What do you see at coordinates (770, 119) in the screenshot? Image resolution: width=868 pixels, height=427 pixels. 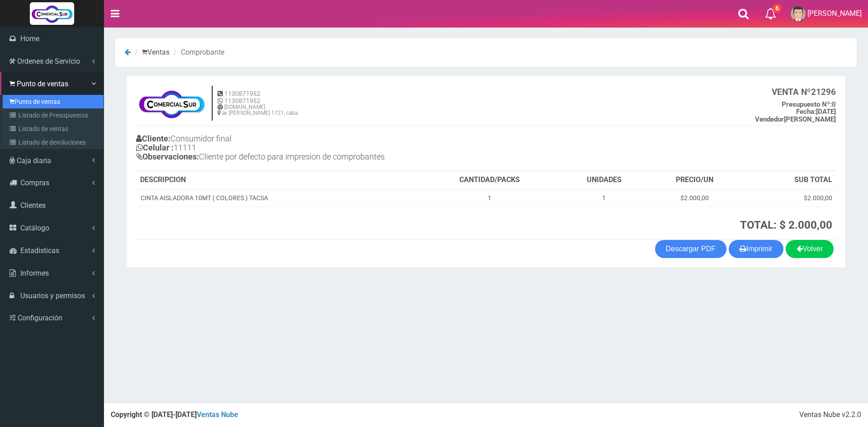 I see `strong: Vendedor` at bounding box center [770, 119].